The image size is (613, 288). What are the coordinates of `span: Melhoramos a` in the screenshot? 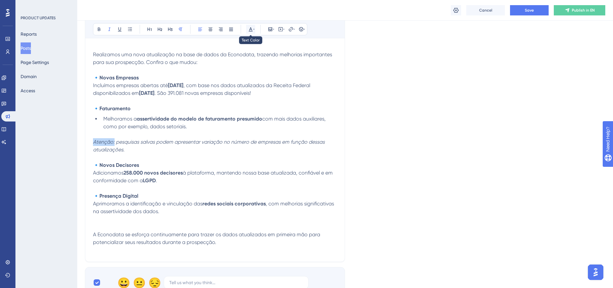 It's located at (120, 119).